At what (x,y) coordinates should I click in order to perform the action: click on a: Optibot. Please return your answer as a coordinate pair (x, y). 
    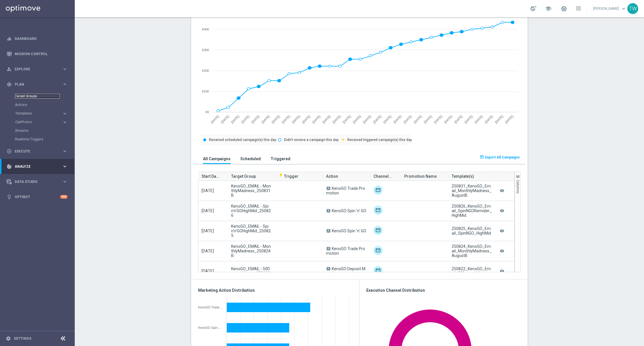
    Looking at the image, I should click on (38, 197).